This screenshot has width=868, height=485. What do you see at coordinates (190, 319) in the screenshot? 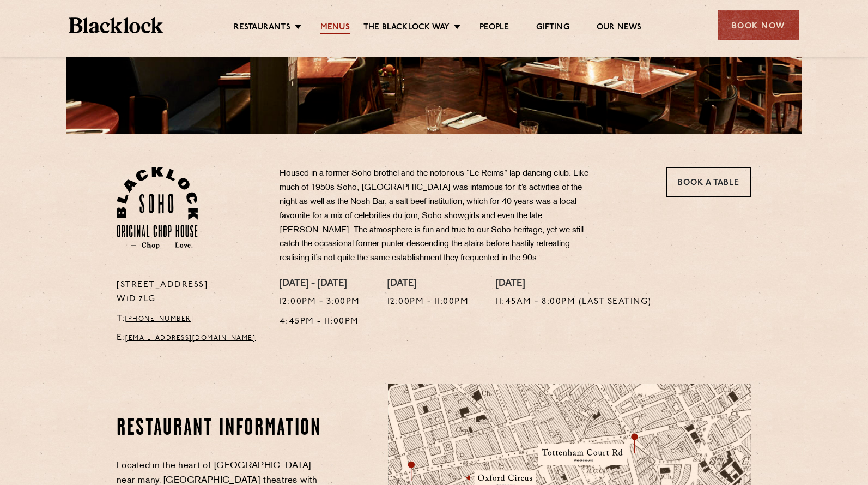
I see `p: T:` at bounding box center [190, 319].